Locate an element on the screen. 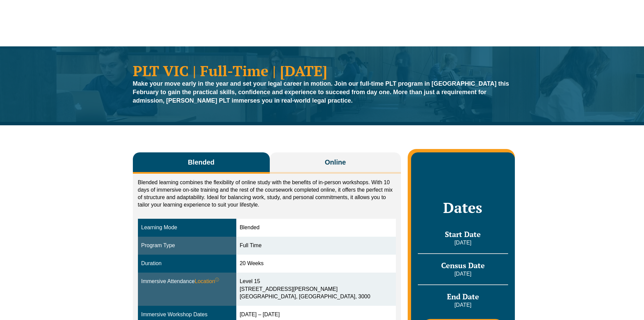 The height and width of the screenshot is (320, 644). strong: Make your move early in the year and set your legal career in motion. Join our full-time PLT prog... is located at coordinates (321, 92).